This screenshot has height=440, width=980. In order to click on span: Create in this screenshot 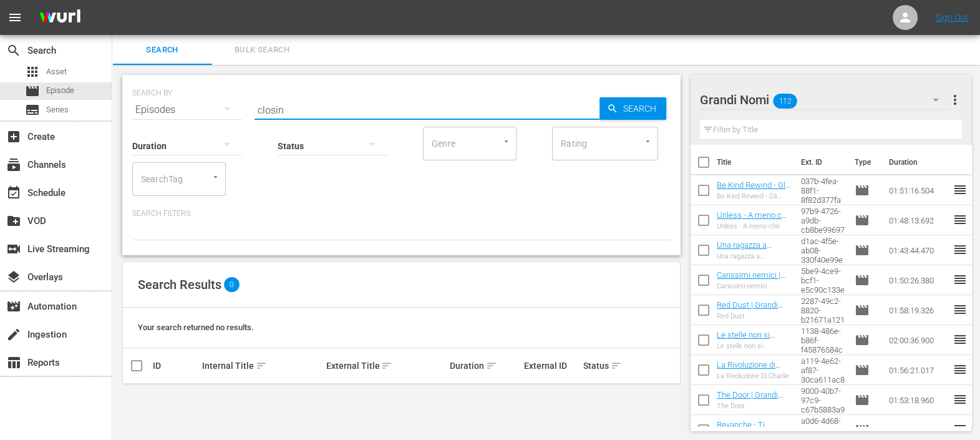, I will do `click(13, 136)`.